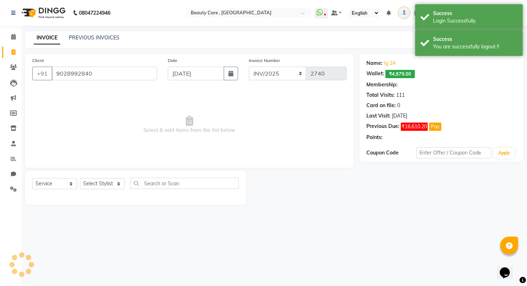  What do you see at coordinates (380, 95) in the screenshot?
I see `div: Total Visits:` at bounding box center [380, 95].